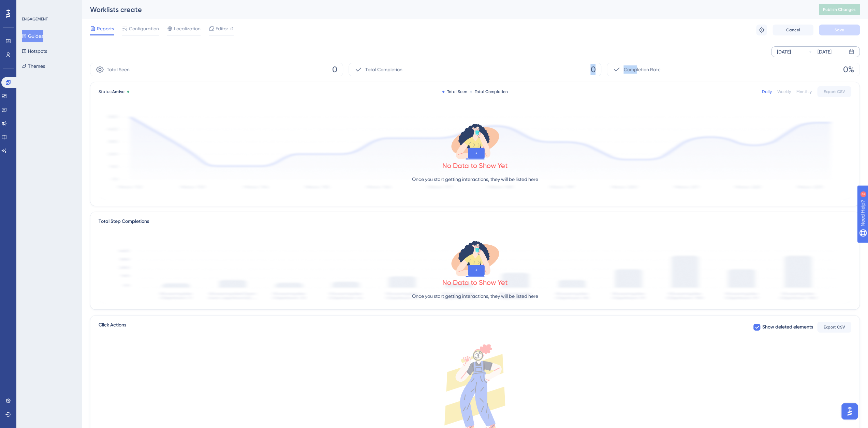 Image resolution: width=868 pixels, height=428 pixels. Describe the element at coordinates (455, 91) in the screenshot. I see `div: Total Seen` at that location.